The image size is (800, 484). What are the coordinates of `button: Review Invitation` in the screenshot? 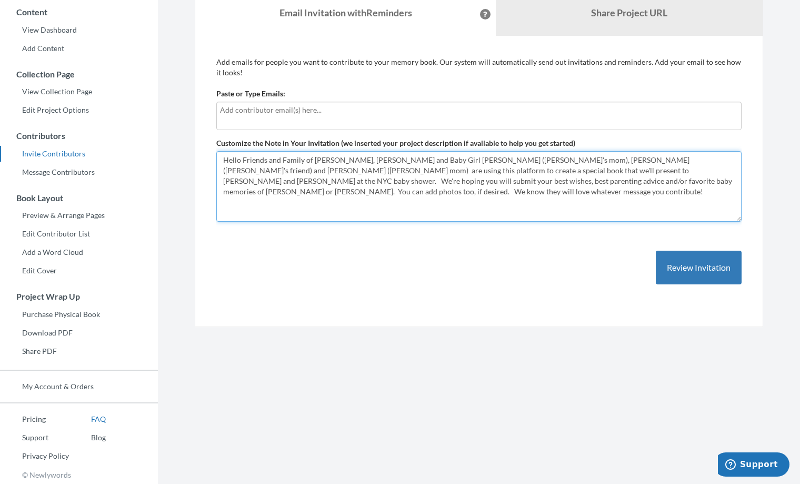 It's located at (698, 267).